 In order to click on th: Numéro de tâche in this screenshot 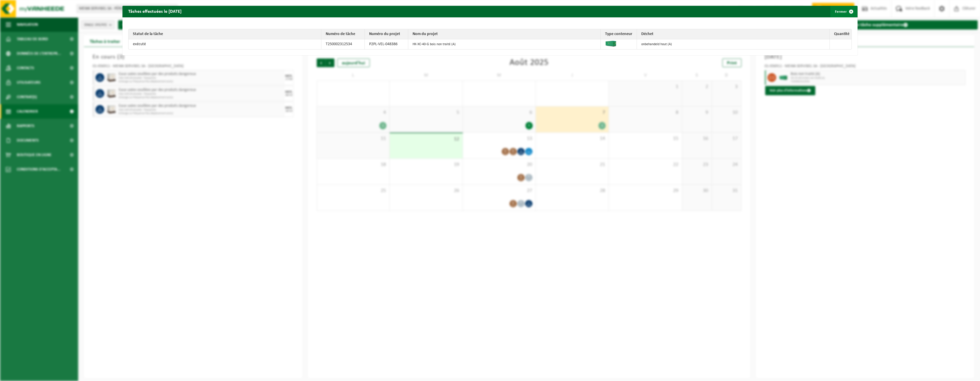, I will do `click(343, 34)`.